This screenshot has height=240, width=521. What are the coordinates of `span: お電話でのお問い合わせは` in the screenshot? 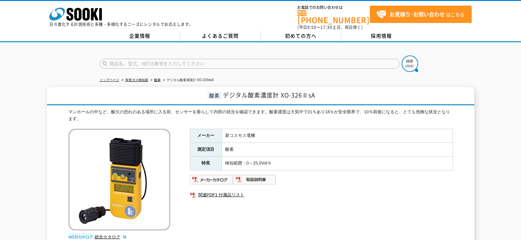 It's located at (334, 8).